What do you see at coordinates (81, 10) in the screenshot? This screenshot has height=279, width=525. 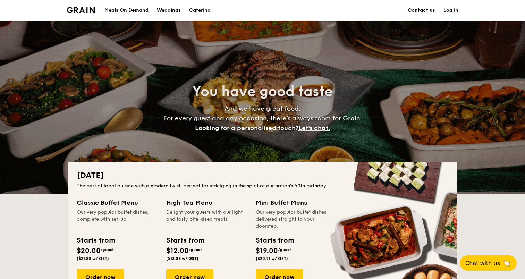 I see `img: Grain` at bounding box center [81, 10].